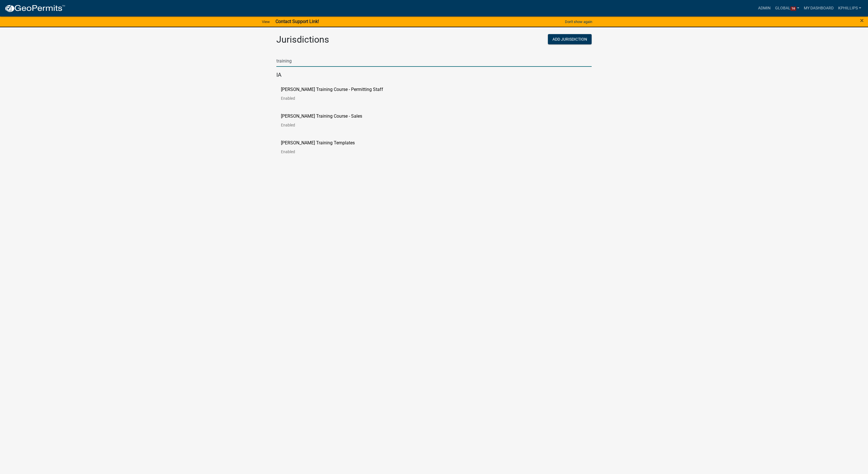 This screenshot has width=868, height=474. What do you see at coordinates (434, 75) in the screenshot?
I see `h5: IA` at bounding box center [434, 75].